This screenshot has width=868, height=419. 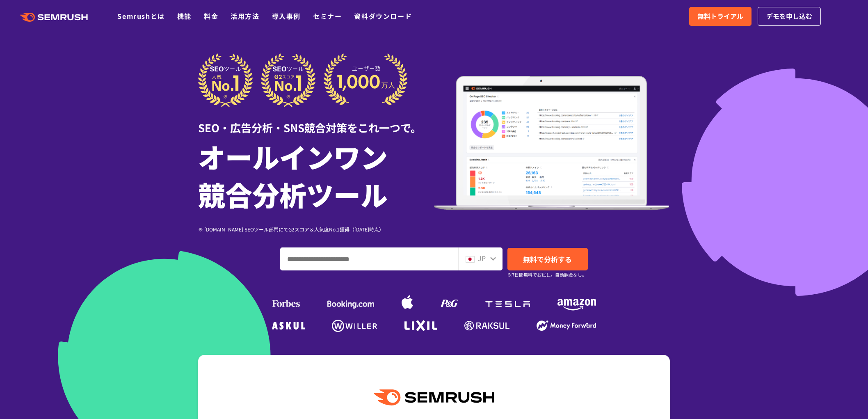 I want to click on span: 無料トライアル, so click(x=720, y=16).